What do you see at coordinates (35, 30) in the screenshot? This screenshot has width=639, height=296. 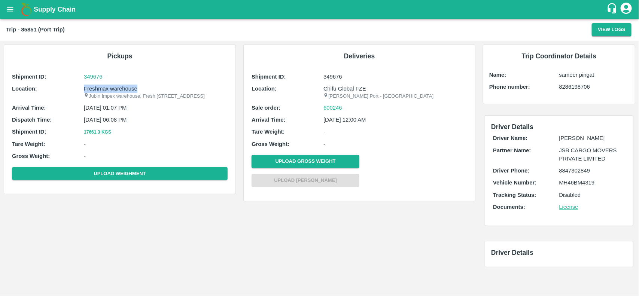 I see `b: Trip - 85851 (Port Trip)` at bounding box center [35, 30].